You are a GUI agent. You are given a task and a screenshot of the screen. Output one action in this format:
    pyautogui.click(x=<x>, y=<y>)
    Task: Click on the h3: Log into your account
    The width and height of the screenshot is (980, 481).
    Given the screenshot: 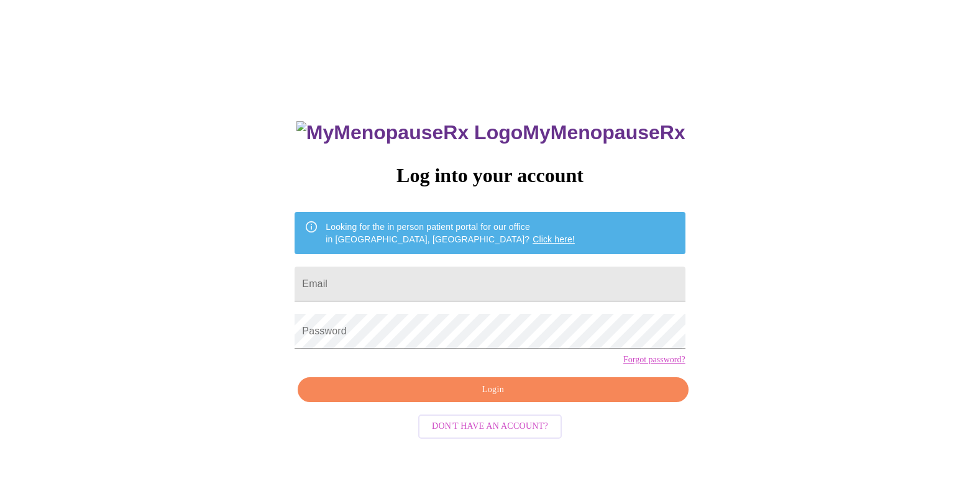 What is the action you would take?
    pyautogui.click(x=490, y=176)
    